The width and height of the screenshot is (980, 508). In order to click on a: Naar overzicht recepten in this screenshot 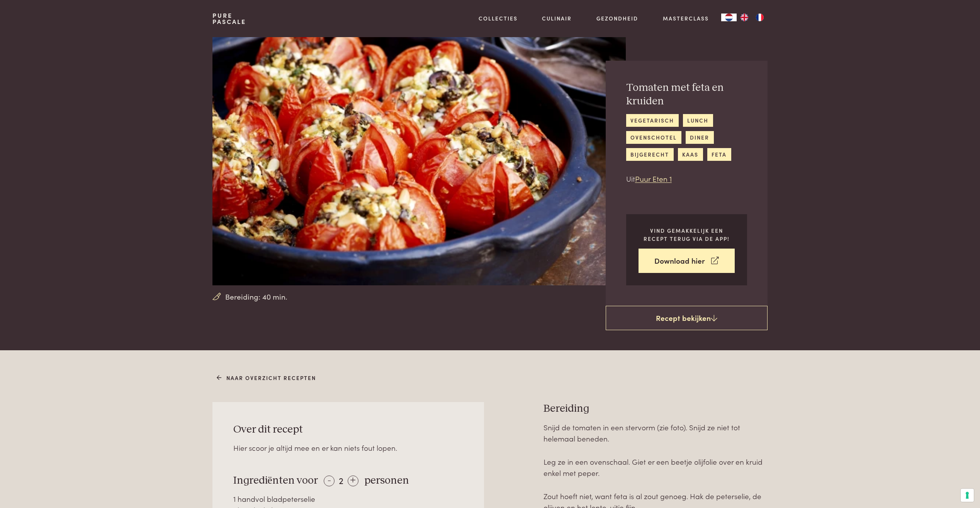, I will do `click(266, 378)`.